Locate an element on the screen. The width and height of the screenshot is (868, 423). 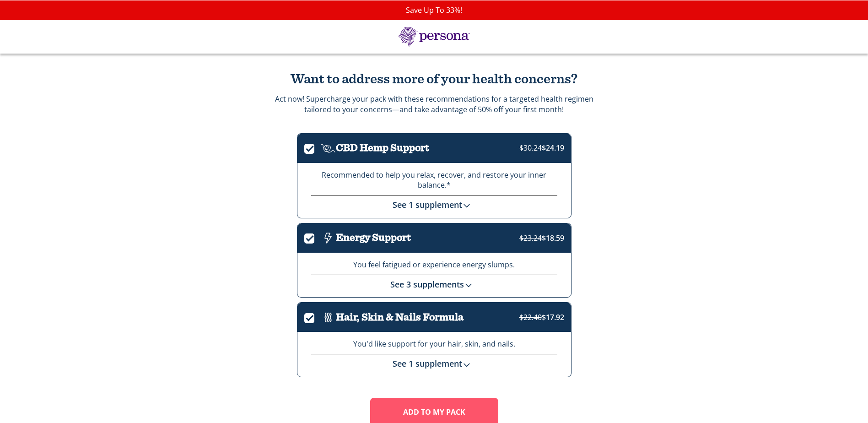
h2: Want to address more of your health concerns? is located at coordinates (434, 79).